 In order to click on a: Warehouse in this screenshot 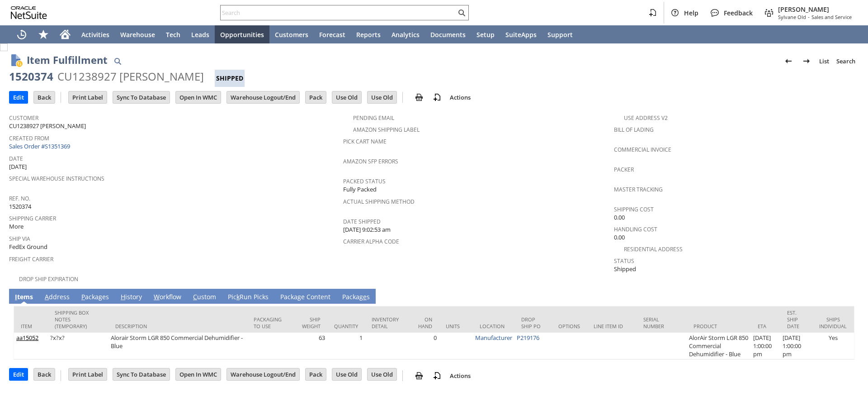, I will do `click(138, 34)`.